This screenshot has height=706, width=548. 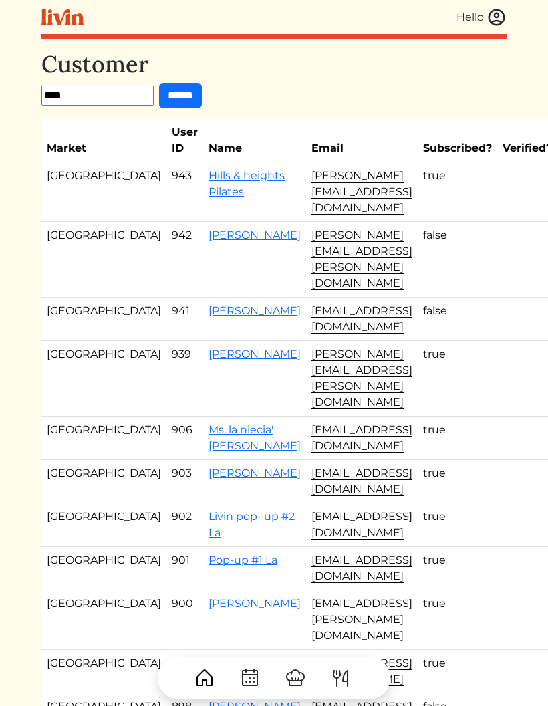 What do you see at coordinates (185, 140) in the screenshot?
I see `th: User ID` at bounding box center [185, 140].